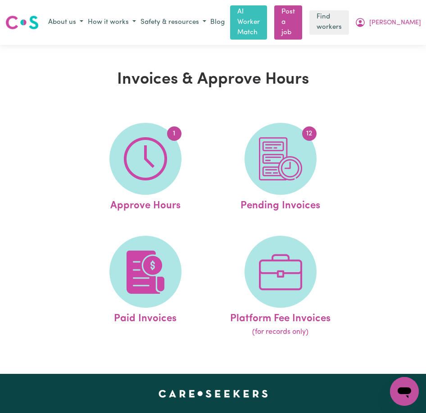 The height and width of the screenshot is (413, 426). I want to click on a: Careseekers home page, so click(213, 394).